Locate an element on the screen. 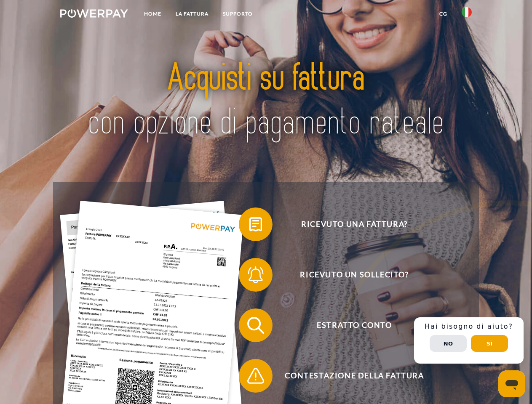 The height and width of the screenshot is (404, 532). span: Estratto conto is located at coordinates (354, 325).